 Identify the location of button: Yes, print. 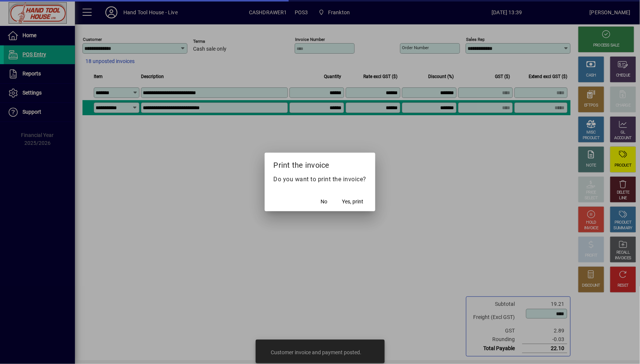
(353, 202).